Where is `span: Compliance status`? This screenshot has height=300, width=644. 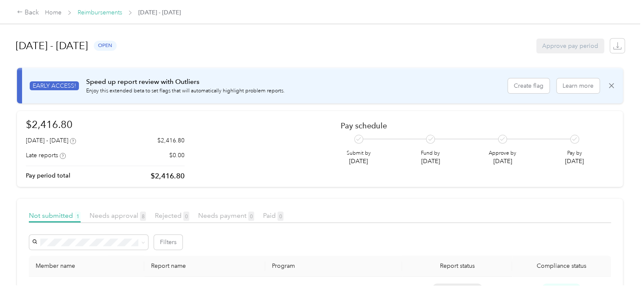
span: Compliance status is located at coordinates (561, 266).